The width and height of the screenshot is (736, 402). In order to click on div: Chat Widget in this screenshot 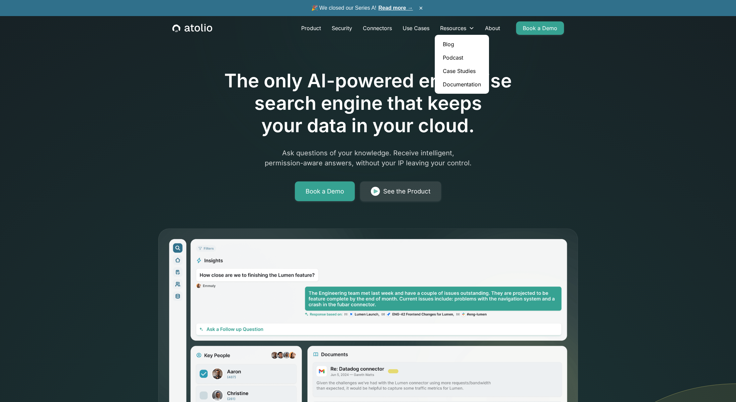, I will do `click(719, 386)`.